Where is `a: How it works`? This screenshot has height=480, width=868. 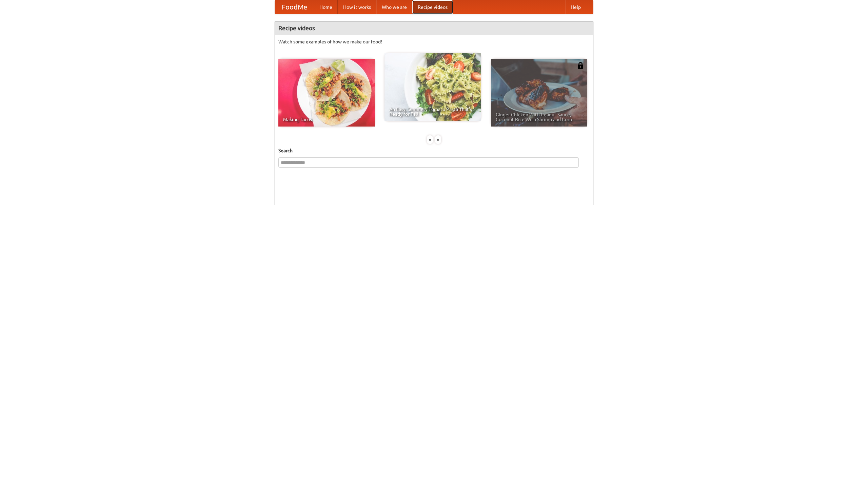 a: How it works is located at coordinates (357, 8).